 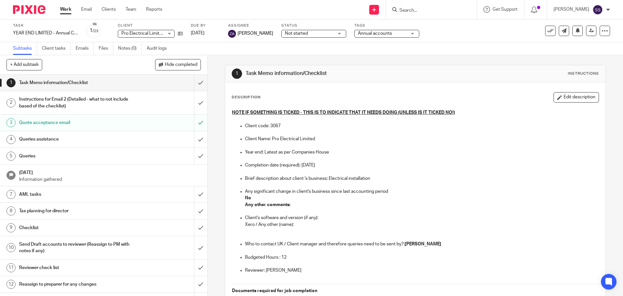 What do you see at coordinates (268, 205) in the screenshot?
I see `strong: Any other comments:` at bounding box center [268, 205].